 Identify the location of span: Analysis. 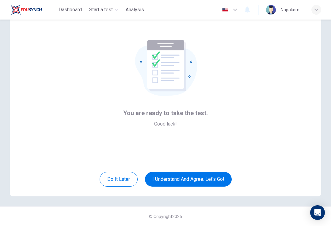
(135, 10).